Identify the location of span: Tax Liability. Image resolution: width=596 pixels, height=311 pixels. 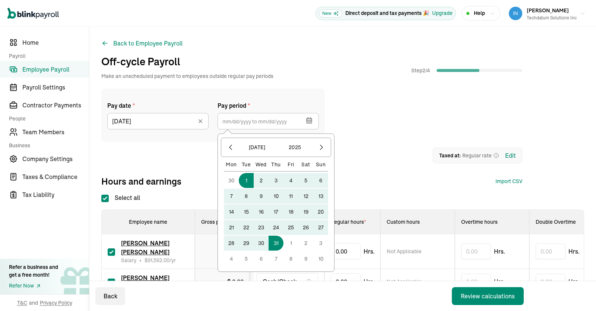
(56, 194).